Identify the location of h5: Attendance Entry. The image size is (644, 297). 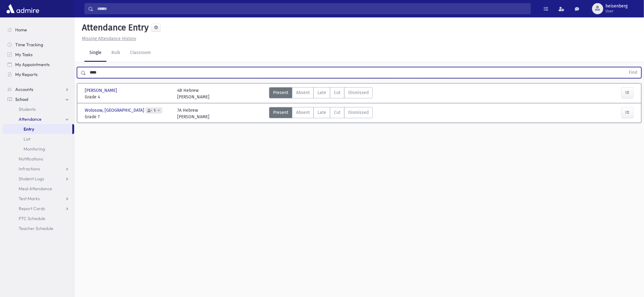
(113, 28).